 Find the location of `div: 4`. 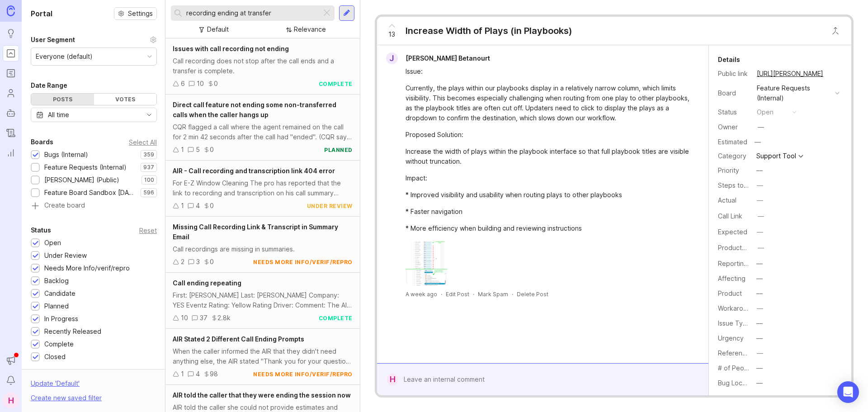

div: 4 is located at coordinates (198, 374).